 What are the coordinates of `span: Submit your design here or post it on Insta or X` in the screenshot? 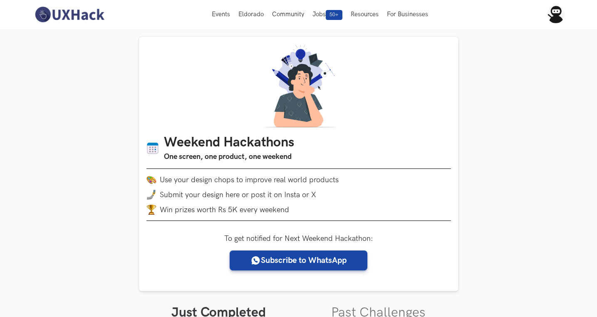 It's located at (238, 195).